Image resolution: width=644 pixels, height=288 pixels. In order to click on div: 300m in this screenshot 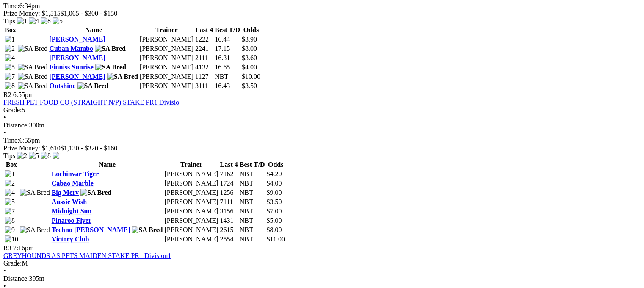, I will do `click(322, 126)`.